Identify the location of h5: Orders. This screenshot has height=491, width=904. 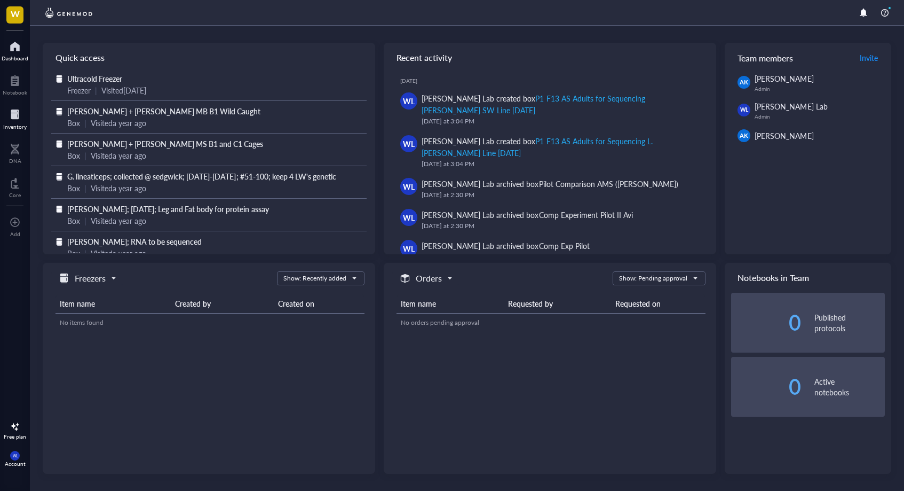
(429, 278).